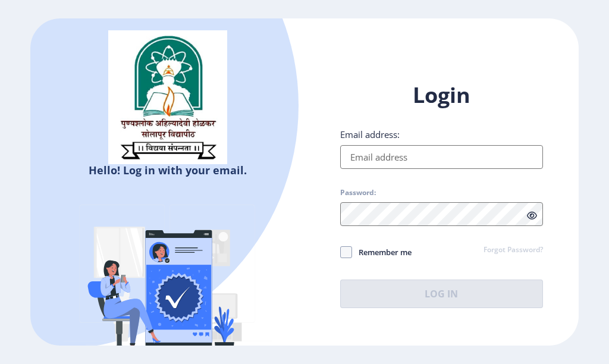  What do you see at coordinates (442, 157) in the screenshot?
I see `input: Email address` at bounding box center [442, 157].